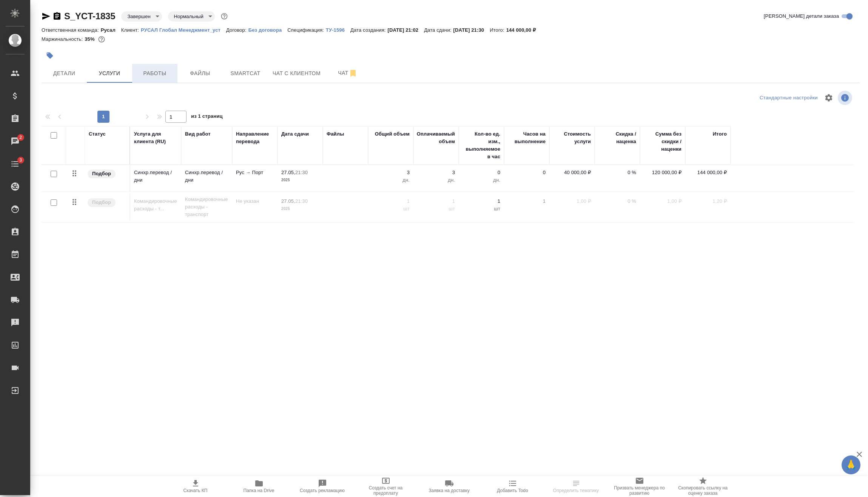 The height and width of the screenshot is (497, 868). What do you see at coordinates (15, 141) in the screenshot?
I see `a: 2` at bounding box center [15, 141].